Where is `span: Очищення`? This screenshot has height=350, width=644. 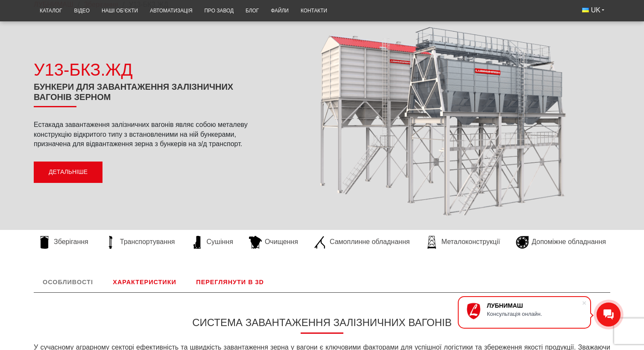 span: Очищення is located at coordinates (281, 242).